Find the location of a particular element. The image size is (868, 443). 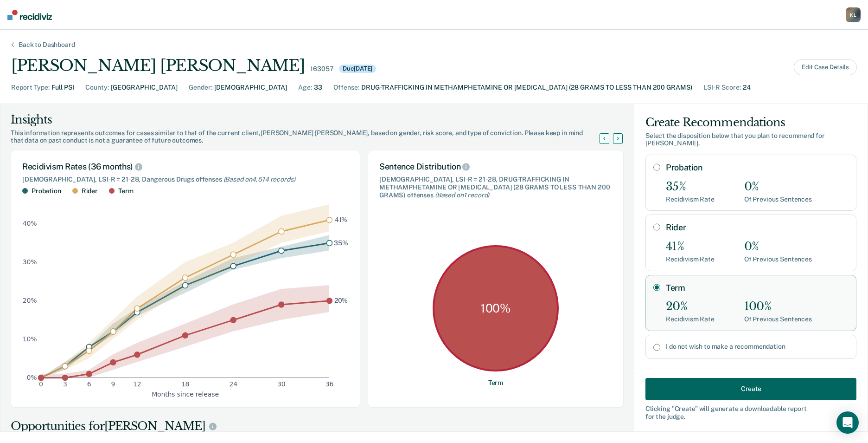

text: 9 is located at coordinates (113, 384).